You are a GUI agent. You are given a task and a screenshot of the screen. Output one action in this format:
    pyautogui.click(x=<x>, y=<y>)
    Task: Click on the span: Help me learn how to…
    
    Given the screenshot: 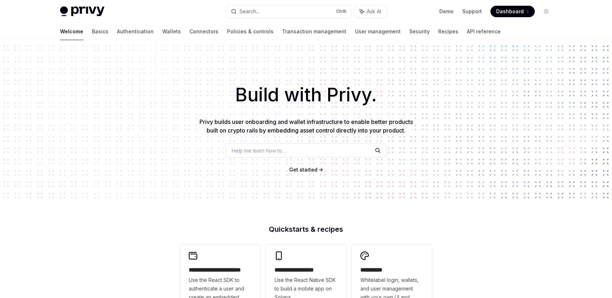 What is the action you would take?
    pyautogui.click(x=259, y=150)
    